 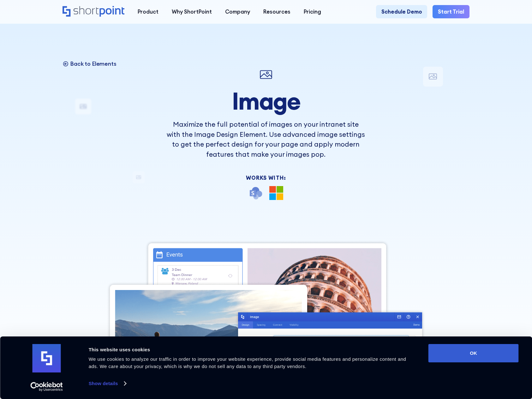 I want to click on div: This website uses cookies, so click(x=251, y=350).